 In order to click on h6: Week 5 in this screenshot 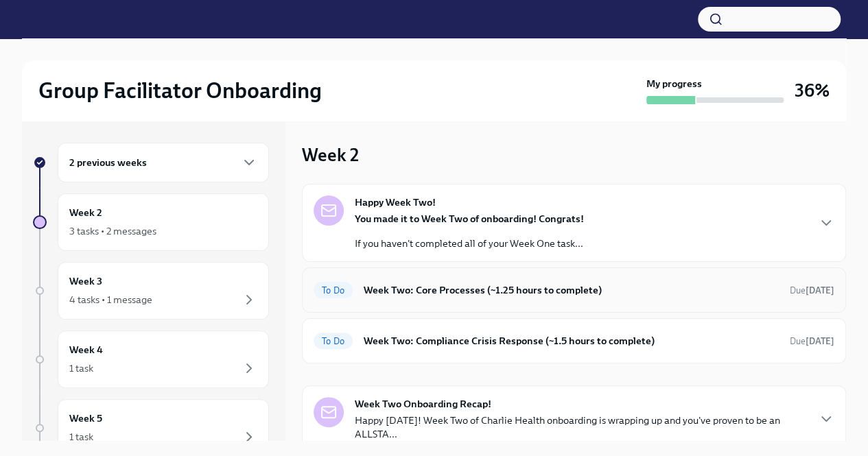, I will do `click(86, 418)`.